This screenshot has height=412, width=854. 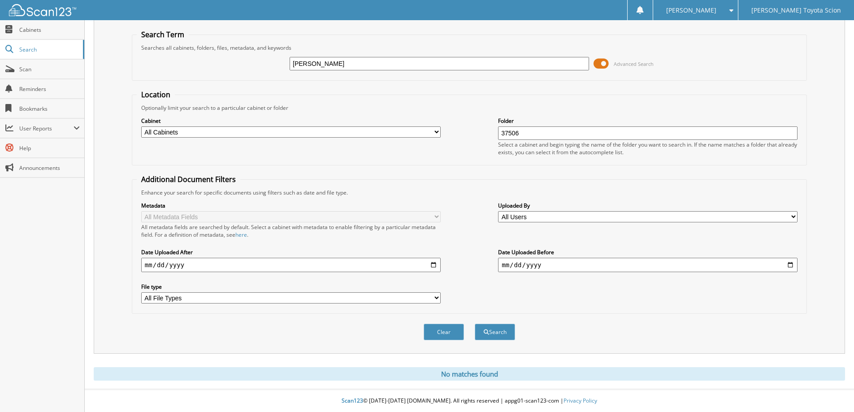 What do you see at coordinates (648, 252) in the screenshot?
I see `label: Date Uploaded Before` at bounding box center [648, 252].